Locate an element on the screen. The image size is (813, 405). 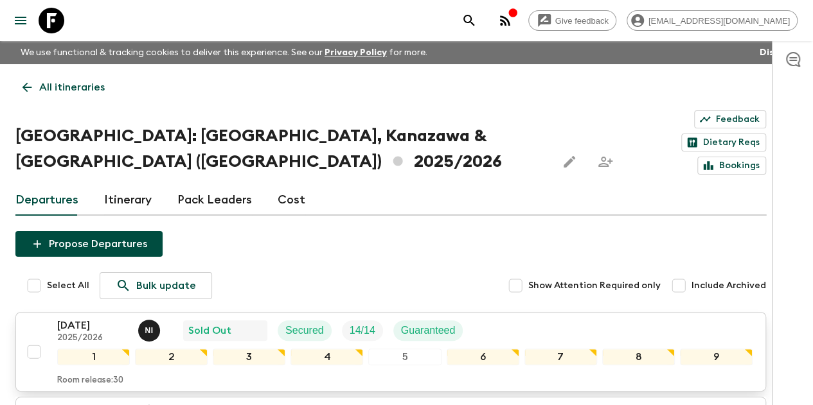
p: Sold Out is located at coordinates (209, 331).